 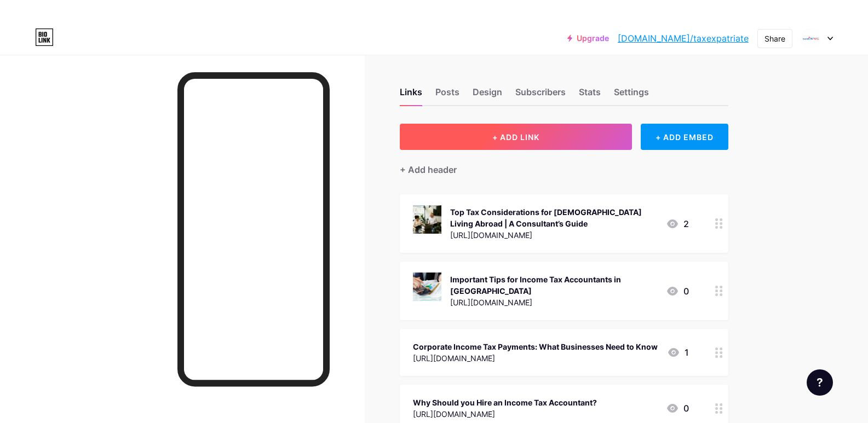 What do you see at coordinates (588, 38) in the screenshot?
I see `a: Upgrade` at bounding box center [588, 38].